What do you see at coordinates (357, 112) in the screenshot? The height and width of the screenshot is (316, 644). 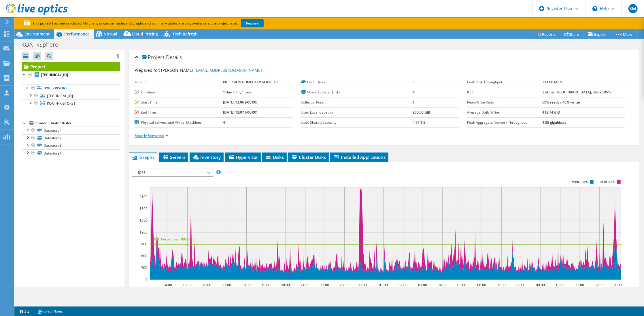 I see `label: Used Local Capacity` at bounding box center [357, 112].